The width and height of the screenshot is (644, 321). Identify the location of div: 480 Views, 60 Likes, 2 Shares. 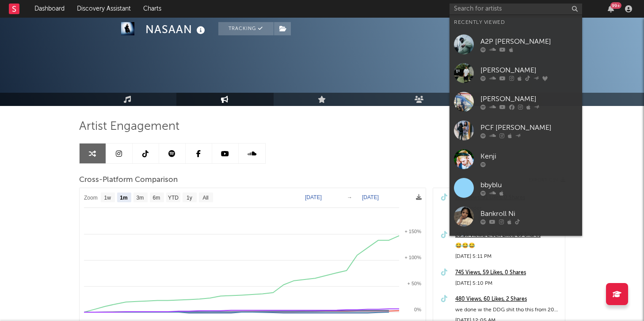
(508, 300).